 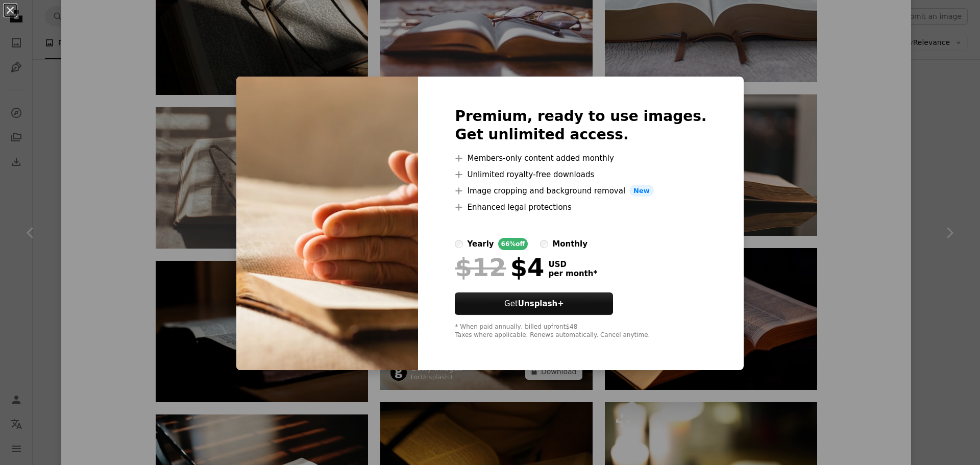 I want to click on button: GetUnsplash+, so click(x=534, y=303).